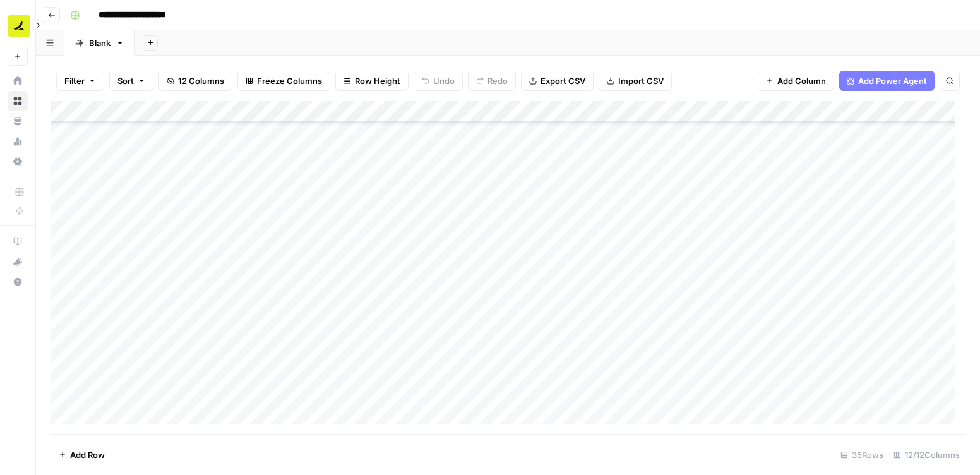  What do you see at coordinates (87, 455) in the screenshot?
I see `span: Add Row` at bounding box center [87, 455].